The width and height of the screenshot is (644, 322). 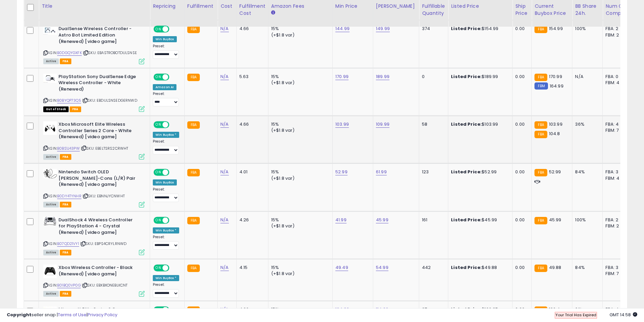 What do you see at coordinates (522, 10) in the screenshot?
I see `div: Ship Price` at bounding box center [522, 10].